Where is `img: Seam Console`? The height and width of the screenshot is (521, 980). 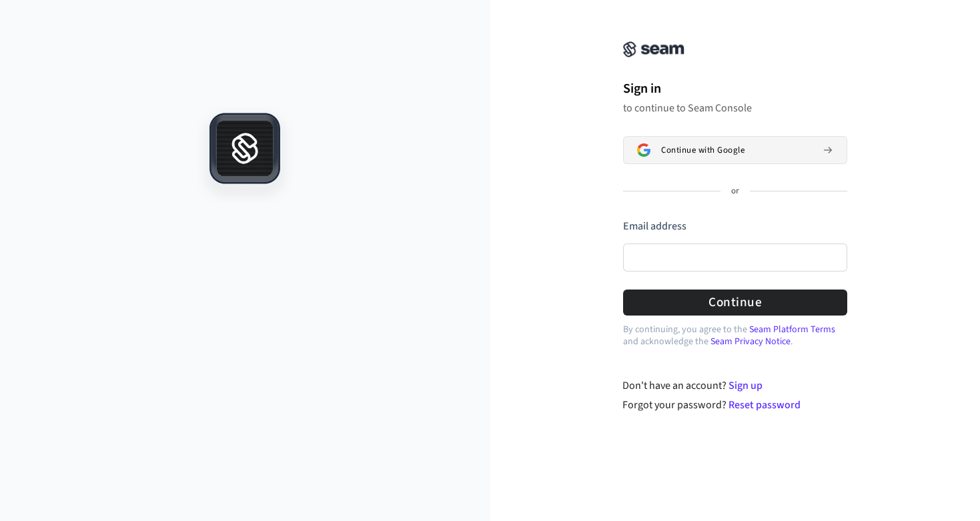
img: Seam Console is located at coordinates (654, 50).